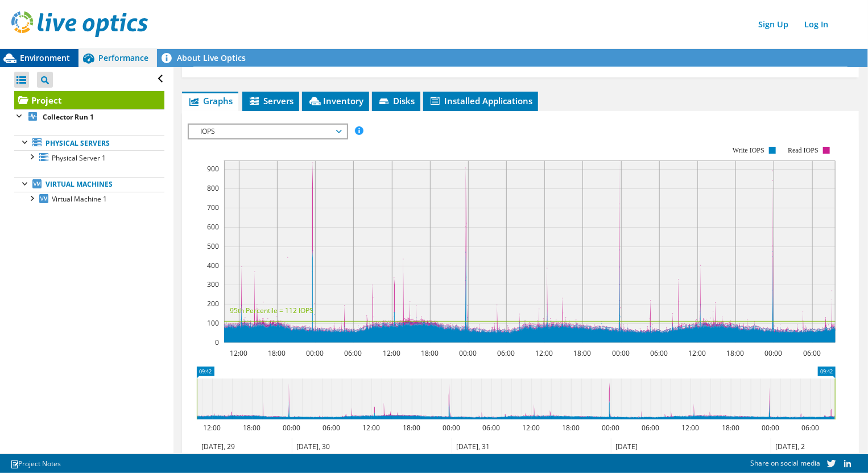 This screenshot has width=868, height=473. What do you see at coordinates (213, 323) in the screenshot?
I see `text: 100` at bounding box center [213, 323].